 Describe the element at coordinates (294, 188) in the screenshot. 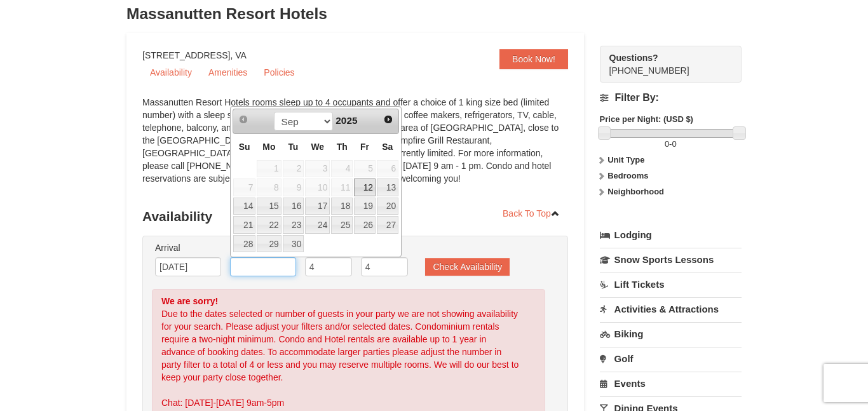

I see `span: 9` at that location.